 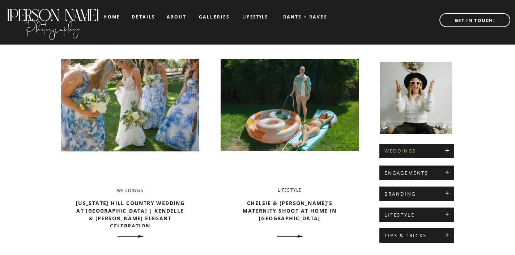 What do you see at coordinates (417, 236) in the screenshot?
I see `h2: TIPS & TRICKS` at bounding box center [417, 236].